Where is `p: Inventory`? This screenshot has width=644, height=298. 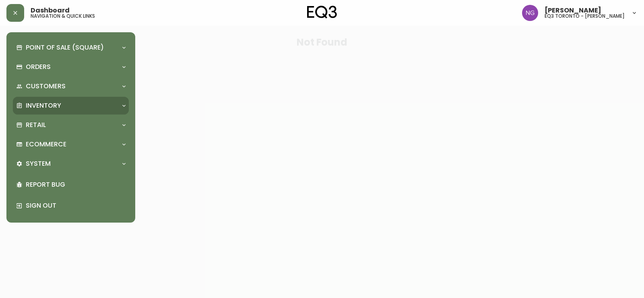 p: Inventory is located at coordinates (43, 106).